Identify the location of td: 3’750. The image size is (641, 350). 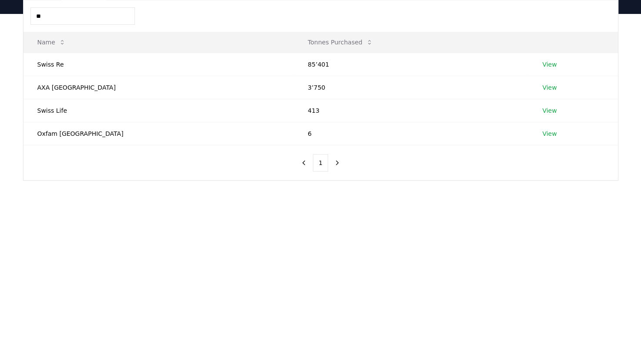
(411, 87).